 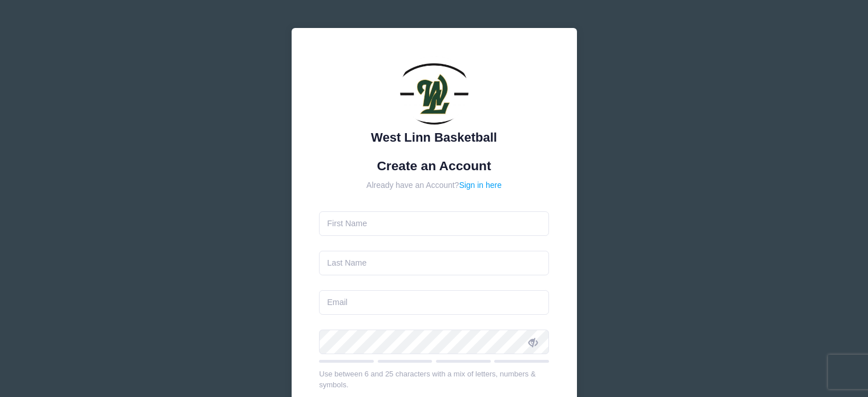 I want to click on a: Sign in here, so click(x=480, y=185).